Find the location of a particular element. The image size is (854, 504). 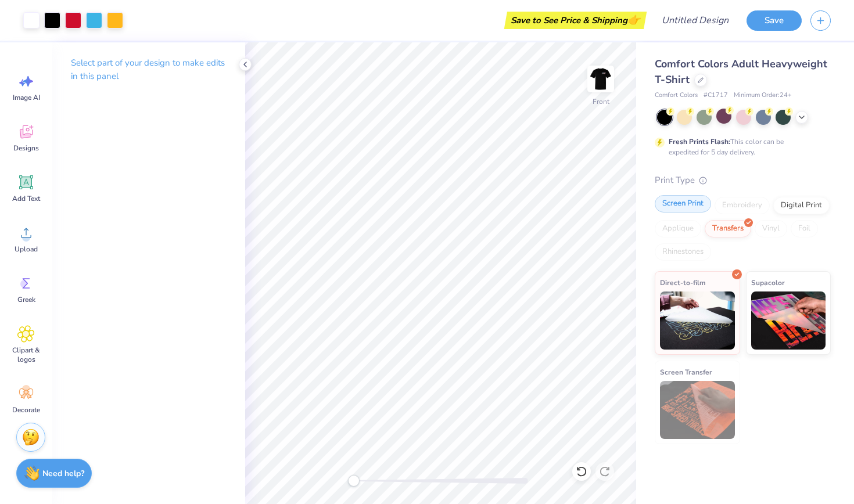

span: Comfort Colors is located at coordinates (676, 95).